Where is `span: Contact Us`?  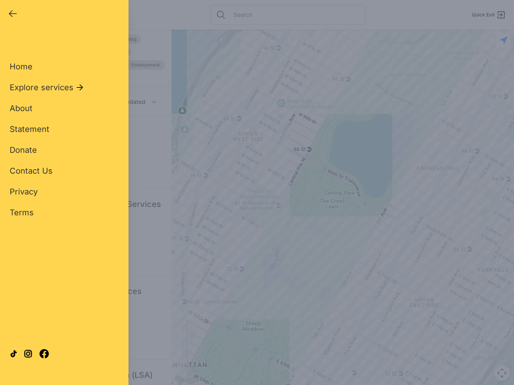
span: Contact Us is located at coordinates (31, 171).